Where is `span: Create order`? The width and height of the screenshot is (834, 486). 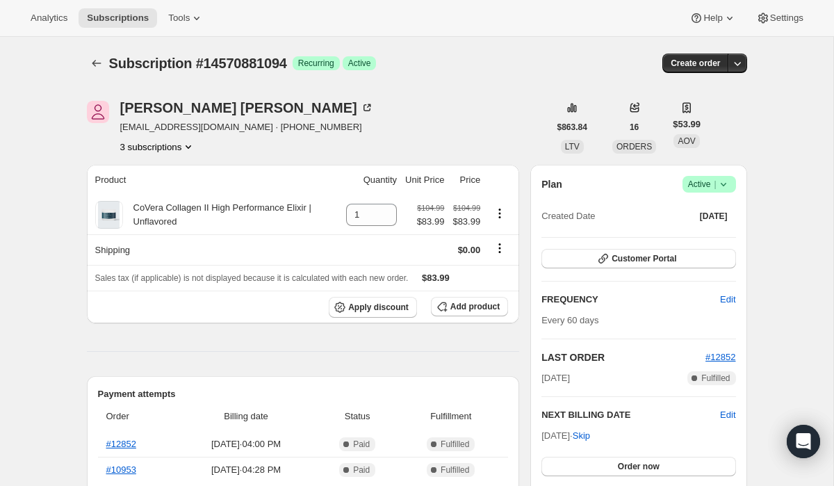 span: Create order is located at coordinates (695, 63).